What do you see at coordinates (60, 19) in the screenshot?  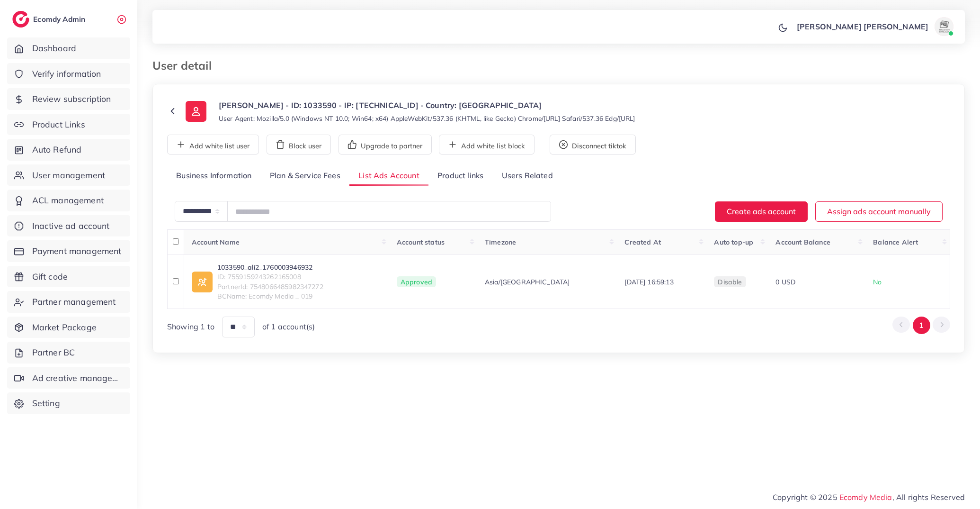 I see `h2: Ecomdy Admin` at bounding box center [60, 19].